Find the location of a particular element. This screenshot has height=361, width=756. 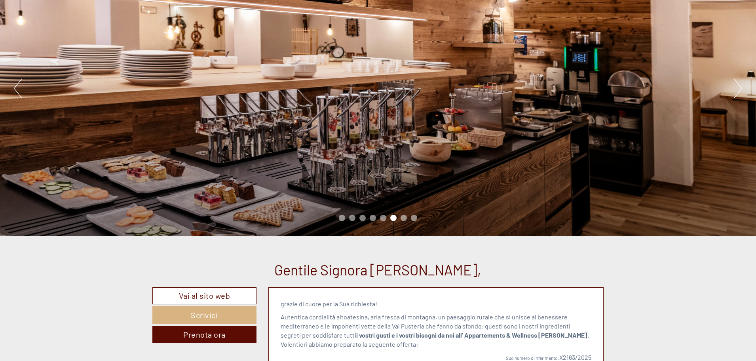

div: lunedì is located at coordinates (156, 13).